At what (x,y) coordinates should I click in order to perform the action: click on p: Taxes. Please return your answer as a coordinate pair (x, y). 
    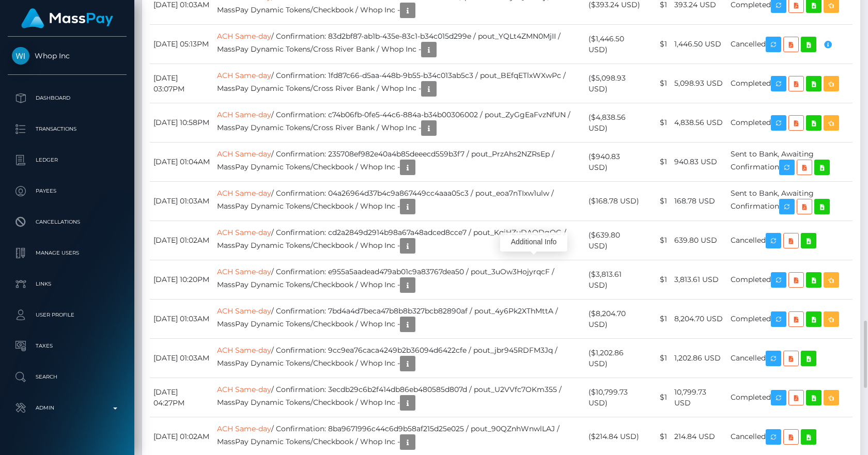
    Looking at the image, I should click on (67, 346).